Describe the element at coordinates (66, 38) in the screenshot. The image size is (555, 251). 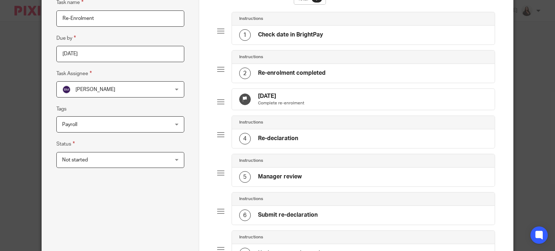
I see `label: Due by` at that location.